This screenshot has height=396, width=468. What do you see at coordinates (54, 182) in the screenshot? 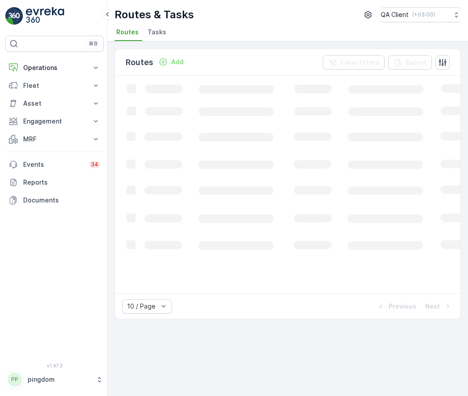
I see `a: Reports` at bounding box center [54, 182].